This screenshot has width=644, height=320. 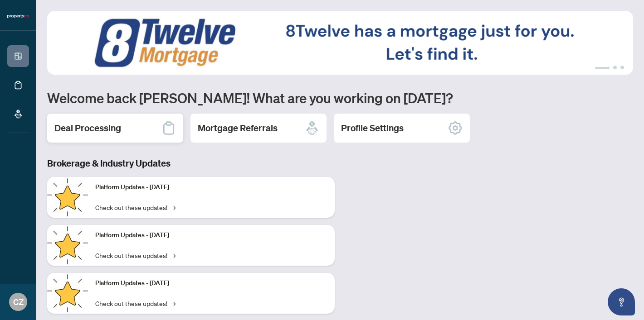 I want to click on button: 3, so click(x=622, y=67).